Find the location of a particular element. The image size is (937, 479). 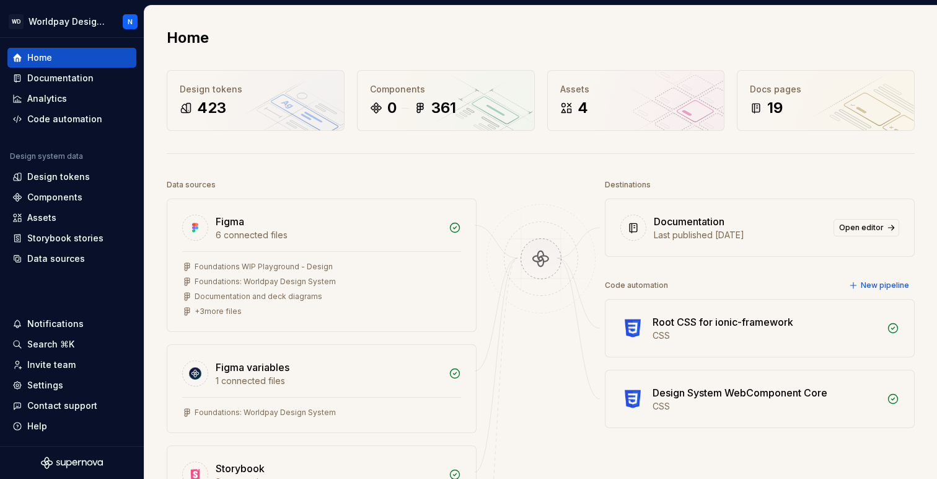

div: 423 is located at coordinates (211, 108).